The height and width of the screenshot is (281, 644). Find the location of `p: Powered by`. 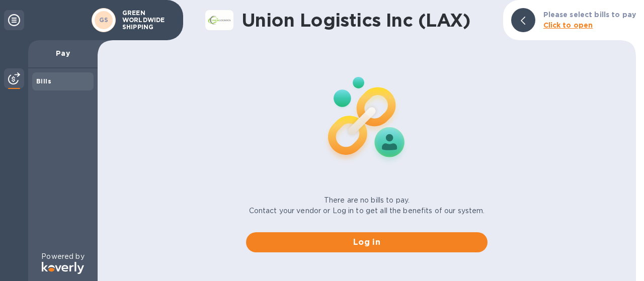

p: Powered by is located at coordinates (63, 257).